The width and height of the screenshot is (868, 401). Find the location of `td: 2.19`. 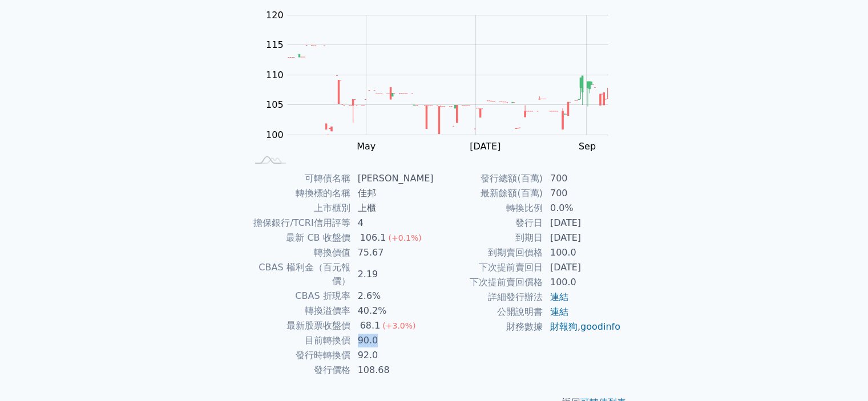

td: 2.19 is located at coordinates (393, 274).